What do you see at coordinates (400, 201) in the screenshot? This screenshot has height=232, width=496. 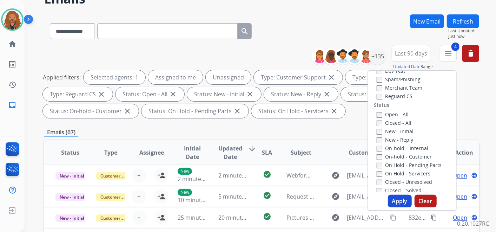 I see `button: Apply` at bounding box center [400, 201].